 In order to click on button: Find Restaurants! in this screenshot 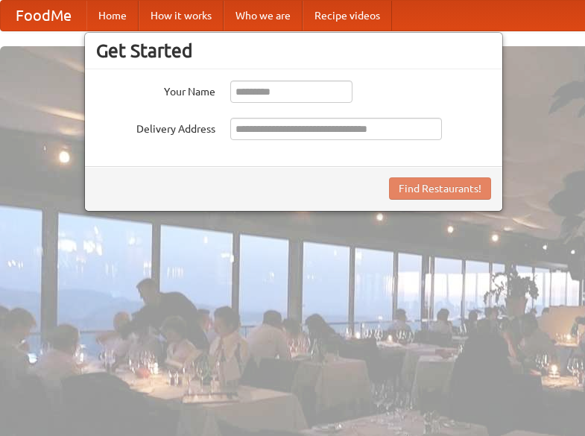, I will do `click(440, 189)`.